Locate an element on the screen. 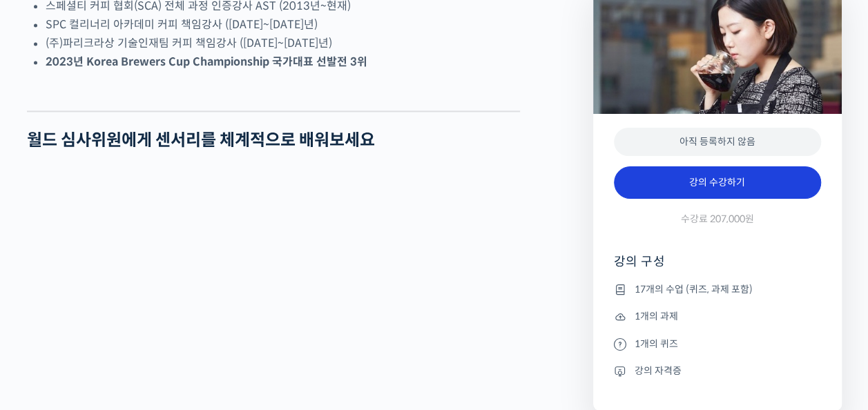  li: 17개의 수업 (퀴즈, 과제 포함) is located at coordinates (717, 289).